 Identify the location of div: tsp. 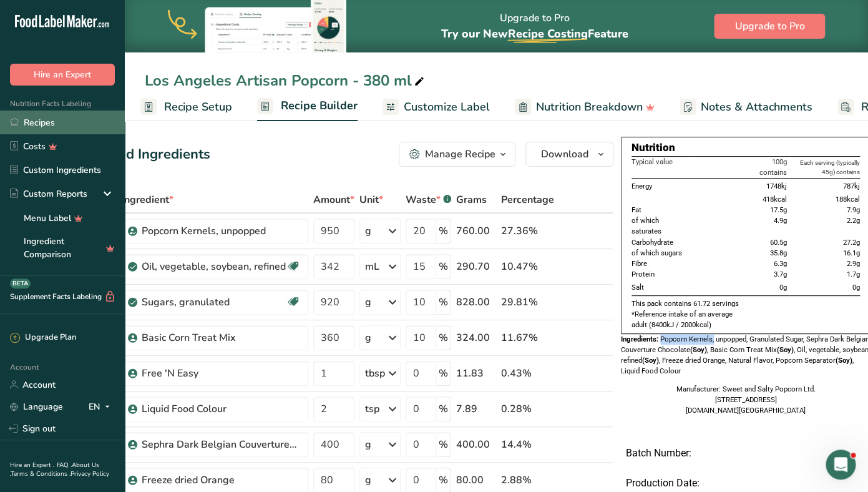
(372, 409).